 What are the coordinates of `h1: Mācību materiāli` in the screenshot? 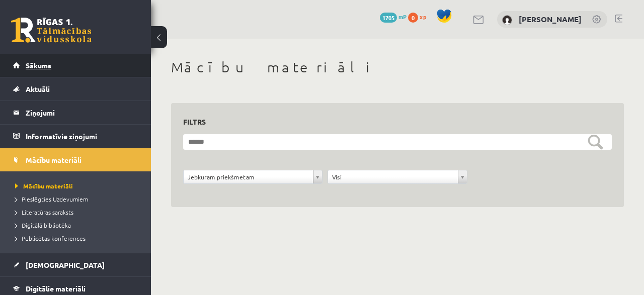 It's located at (397, 67).